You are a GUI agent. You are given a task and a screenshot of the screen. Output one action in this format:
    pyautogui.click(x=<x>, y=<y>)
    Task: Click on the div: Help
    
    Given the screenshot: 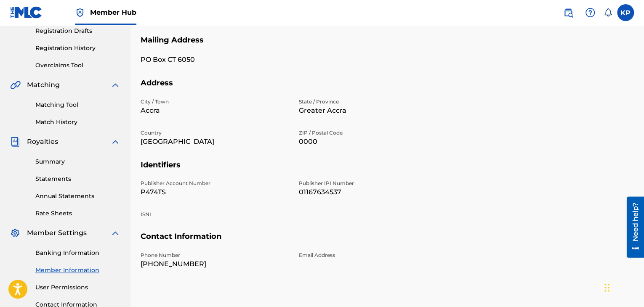 What is the action you would take?
    pyautogui.click(x=590, y=13)
    